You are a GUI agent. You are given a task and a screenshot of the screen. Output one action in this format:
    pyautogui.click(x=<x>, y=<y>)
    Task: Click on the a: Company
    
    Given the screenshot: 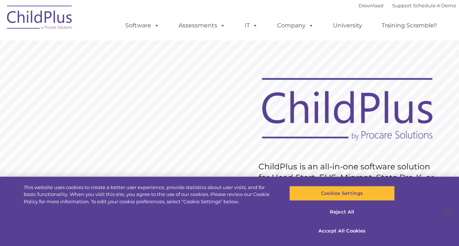 What is the action you would take?
    pyautogui.click(x=295, y=26)
    